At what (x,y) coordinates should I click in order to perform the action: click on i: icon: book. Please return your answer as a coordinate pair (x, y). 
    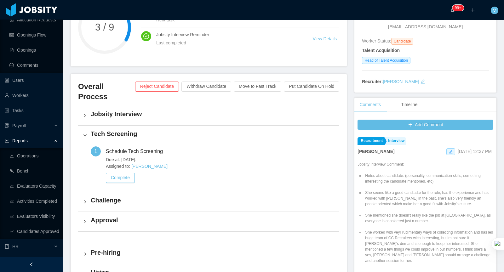
    Looking at the image, I should click on (7, 247).